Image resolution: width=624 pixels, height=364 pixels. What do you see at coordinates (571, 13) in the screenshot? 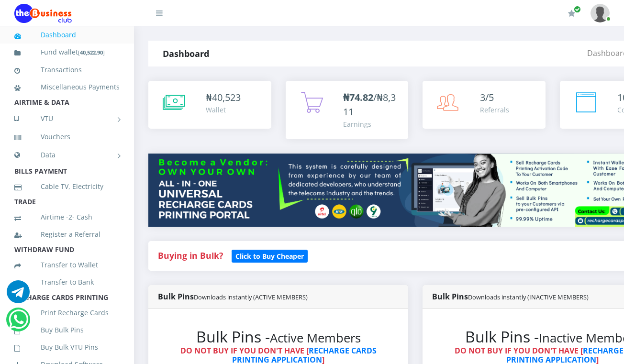
I see `i: Renew/Upgrade Subscription` at bounding box center [571, 13].